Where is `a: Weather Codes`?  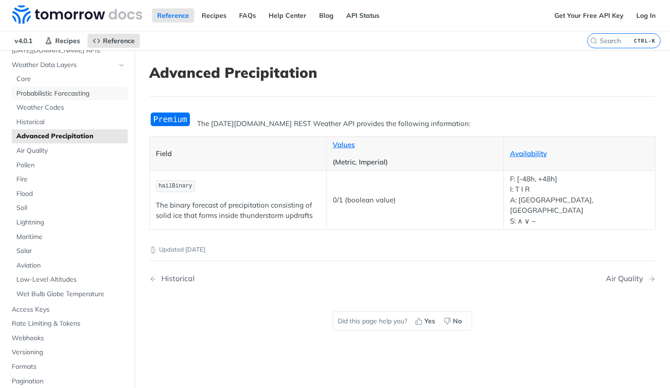
a: Weather Codes is located at coordinates (70, 108).